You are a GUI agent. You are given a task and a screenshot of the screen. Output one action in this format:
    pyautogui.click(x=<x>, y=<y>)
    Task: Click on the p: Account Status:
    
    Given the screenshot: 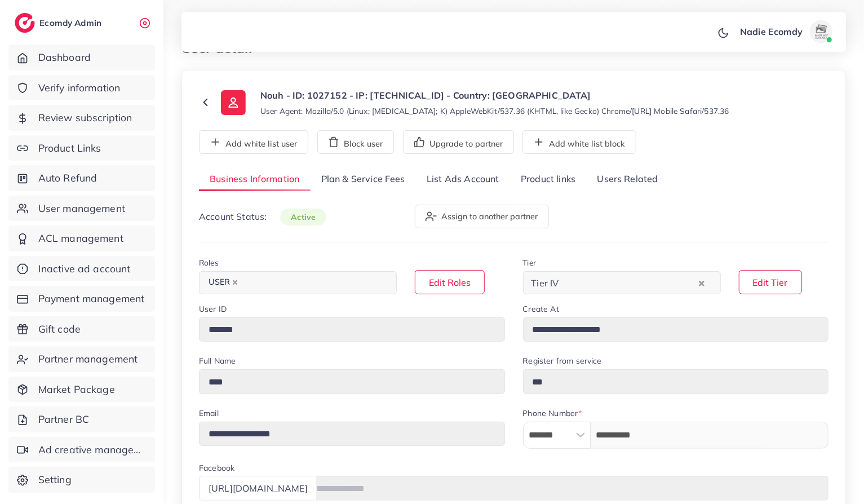 What is the action you would take?
    pyautogui.click(x=262, y=216)
    